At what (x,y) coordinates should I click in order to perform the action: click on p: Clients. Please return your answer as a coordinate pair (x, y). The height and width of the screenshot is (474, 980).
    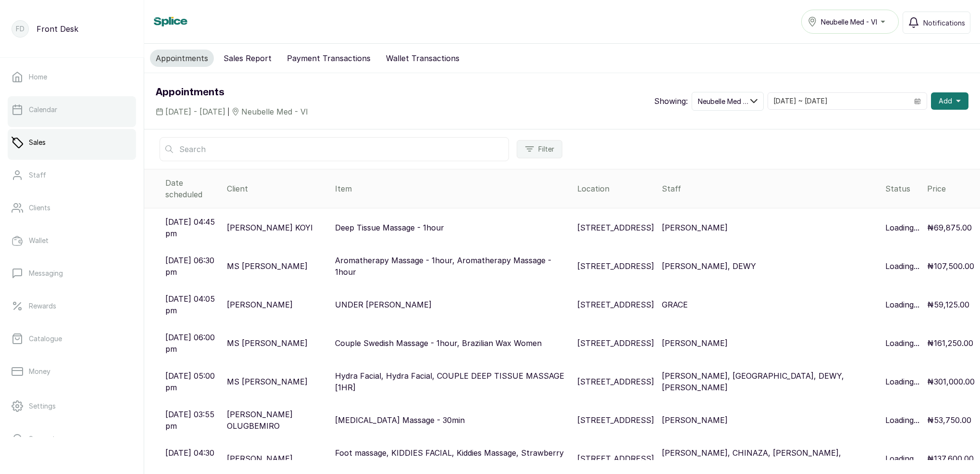
    Looking at the image, I should click on (39, 208).